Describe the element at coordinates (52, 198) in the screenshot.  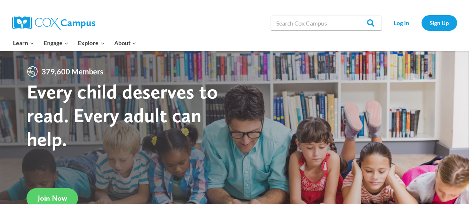
I see `span: Join Now` at that location.